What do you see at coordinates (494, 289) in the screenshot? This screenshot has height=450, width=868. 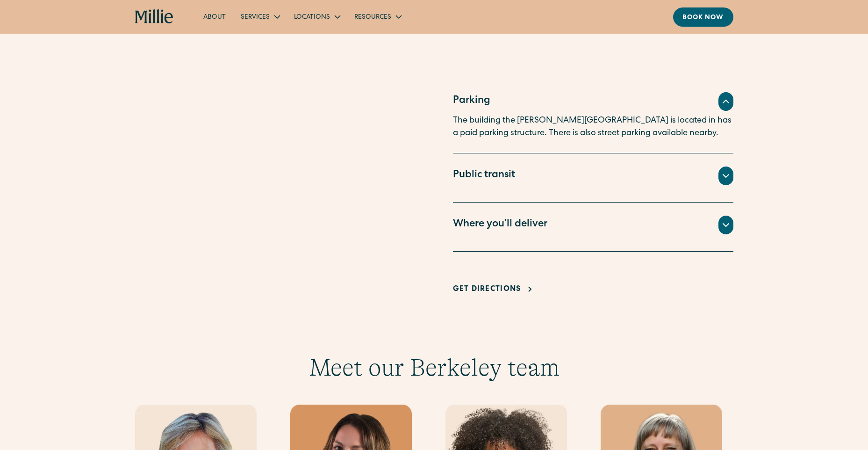 I see `a: Get Directions` at bounding box center [494, 289].